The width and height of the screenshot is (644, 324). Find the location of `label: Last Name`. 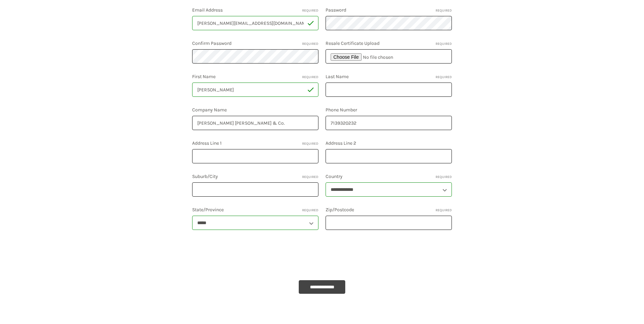

label: Last Name is located at coordinates (389, 76).